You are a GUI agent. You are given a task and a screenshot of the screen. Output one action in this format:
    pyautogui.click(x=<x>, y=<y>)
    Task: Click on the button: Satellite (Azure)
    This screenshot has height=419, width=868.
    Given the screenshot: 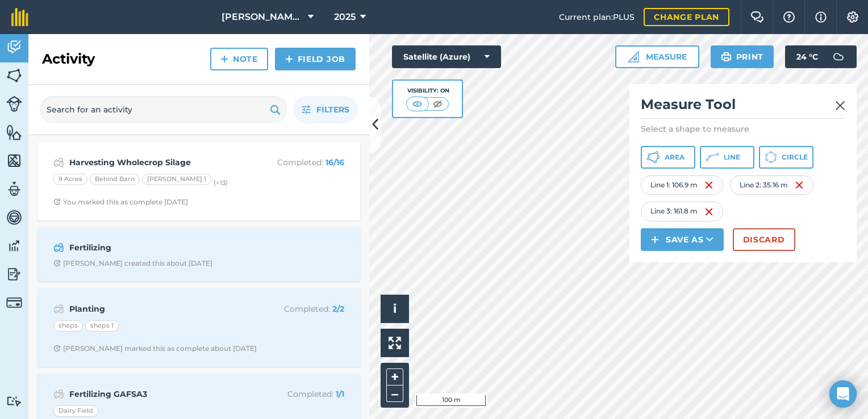 What is the action you would take?
    pyautogui.click(x=446, y=57)
    